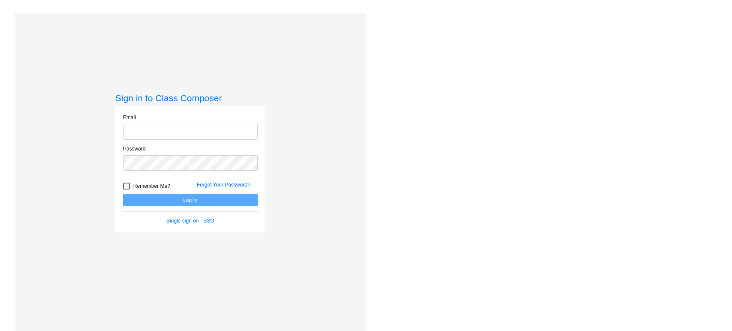  What do you see at coordinates (130, 118) in the screenshot?
I see `label: Email` at bounding box center [130, 118].